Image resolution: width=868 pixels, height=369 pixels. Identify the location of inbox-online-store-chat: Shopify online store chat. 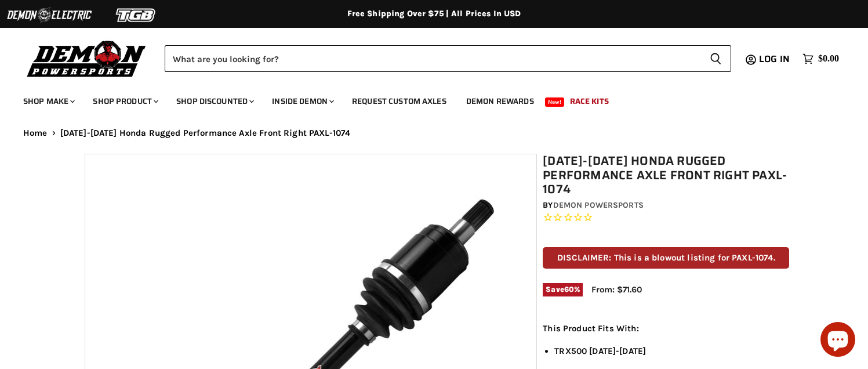
(837, 340).